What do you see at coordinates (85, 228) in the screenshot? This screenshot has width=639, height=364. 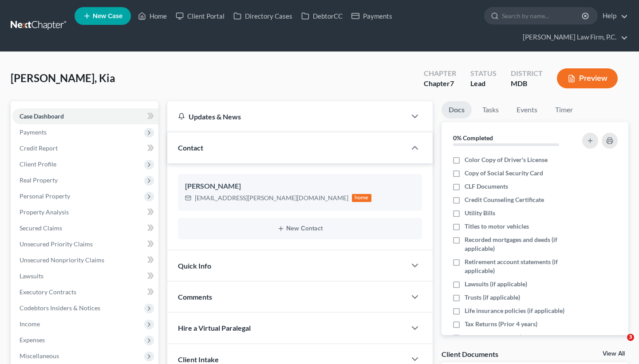 I see `a: Secured Claims` at bounding box center [85, 228].